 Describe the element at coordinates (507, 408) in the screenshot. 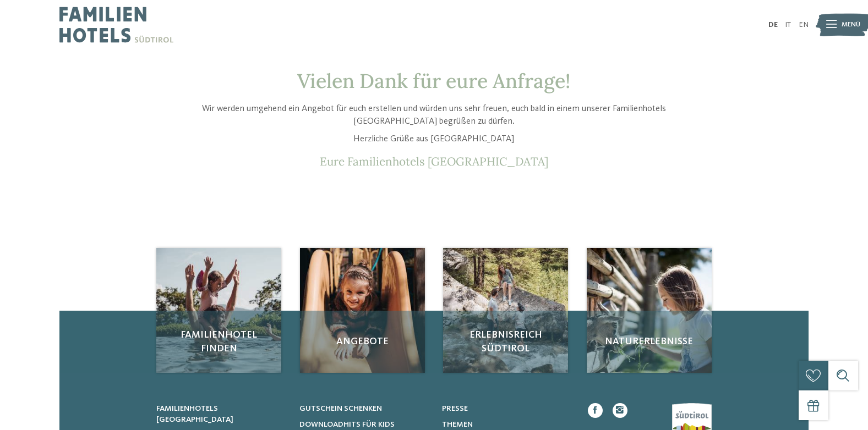

I see `a: Presse` at that location.